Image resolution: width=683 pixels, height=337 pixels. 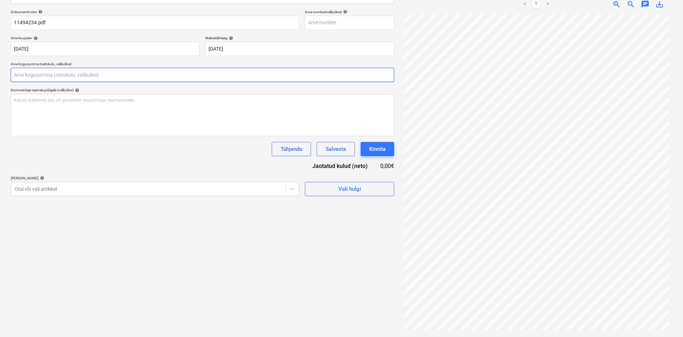 I want to click on div: Salvesta, so click(x=335, y=149).